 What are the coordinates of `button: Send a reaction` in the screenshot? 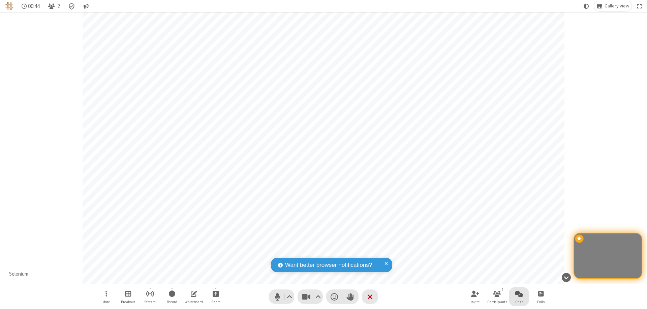 It's located at (334, 296).